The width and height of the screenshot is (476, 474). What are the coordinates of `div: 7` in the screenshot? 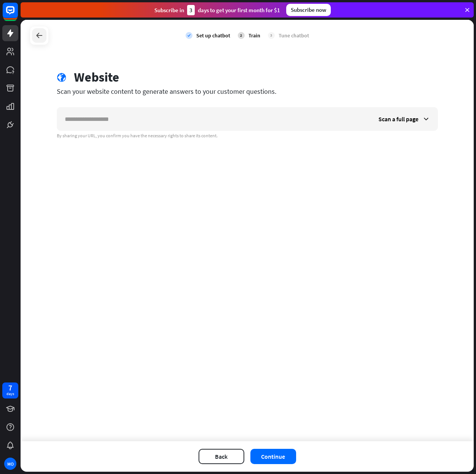 It's located at (10, 388).